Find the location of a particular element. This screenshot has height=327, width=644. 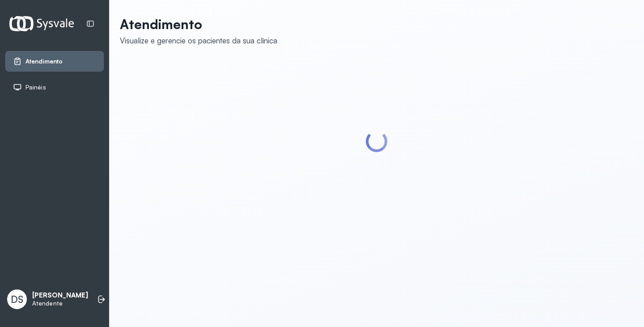

span: Painéis is located at coordinates (36, 87).